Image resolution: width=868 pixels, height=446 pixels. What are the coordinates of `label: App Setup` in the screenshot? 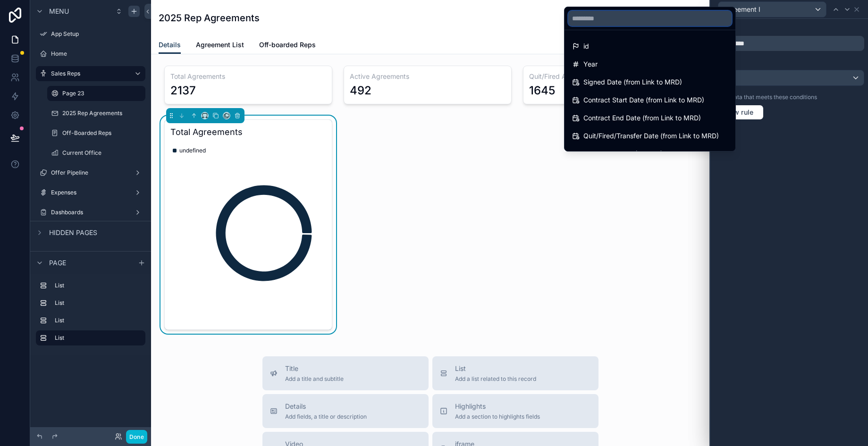 It's located at (97, 34).